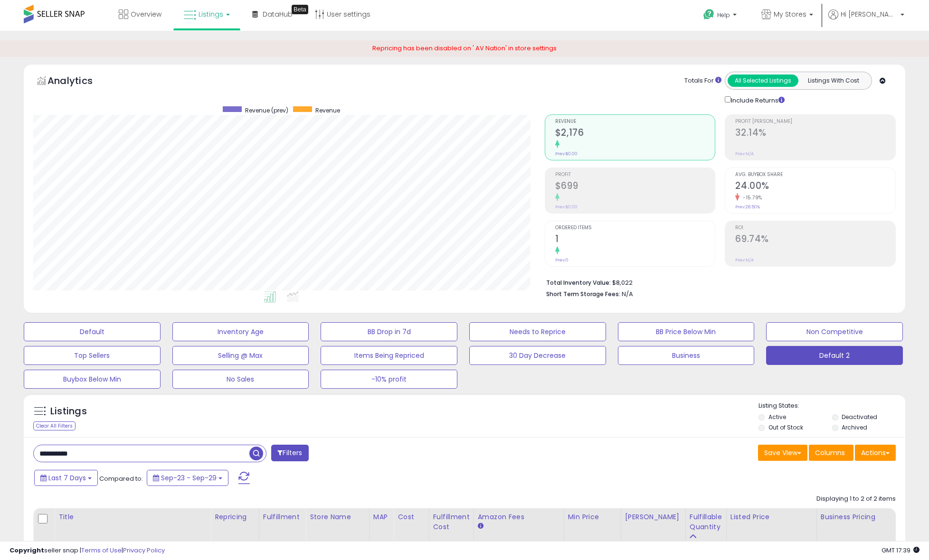 The height and width of the screenshot is (560, 929). Describe the element at coordinates (537, 332) in the screenshot. I see `button: Needs to Reprice` at that location.